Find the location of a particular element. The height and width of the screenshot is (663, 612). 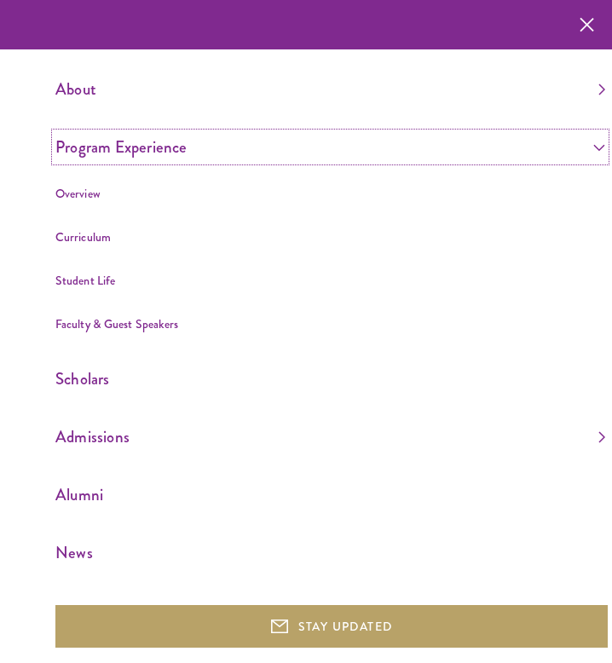

a: About is located at coordinates (330, 89).